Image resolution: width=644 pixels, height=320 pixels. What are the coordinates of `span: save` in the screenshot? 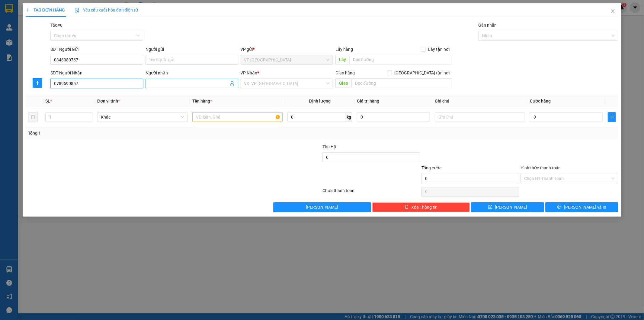 It's located at (490, 207).